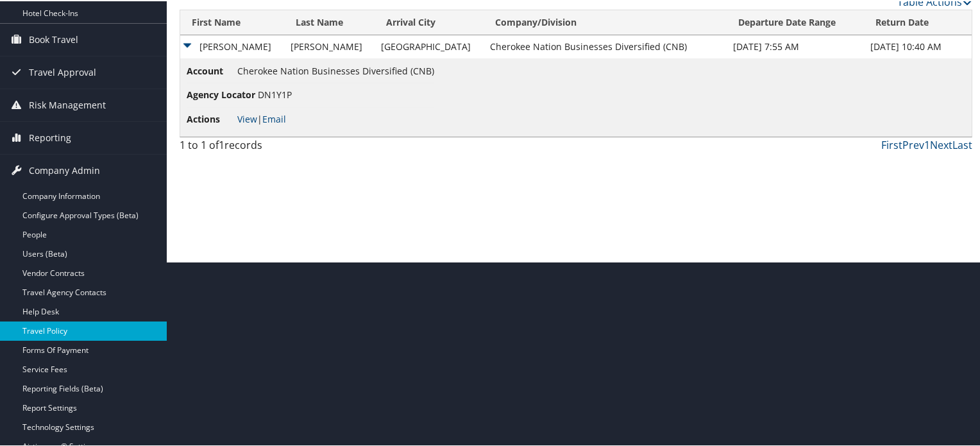 This screenshot has width=980, height=446. Describe the element at coordinates (247, 118) in the screenshot. I see `a: View` at that location.